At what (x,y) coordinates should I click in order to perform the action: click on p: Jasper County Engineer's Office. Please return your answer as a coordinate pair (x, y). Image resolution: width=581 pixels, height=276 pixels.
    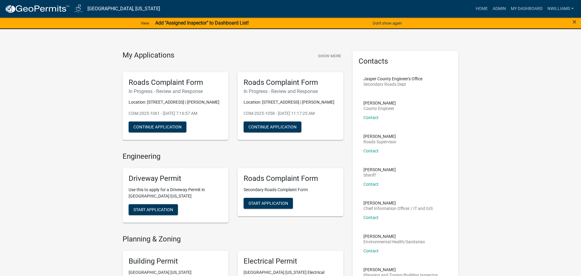
    Looking at the image, I should click on (393, 79).